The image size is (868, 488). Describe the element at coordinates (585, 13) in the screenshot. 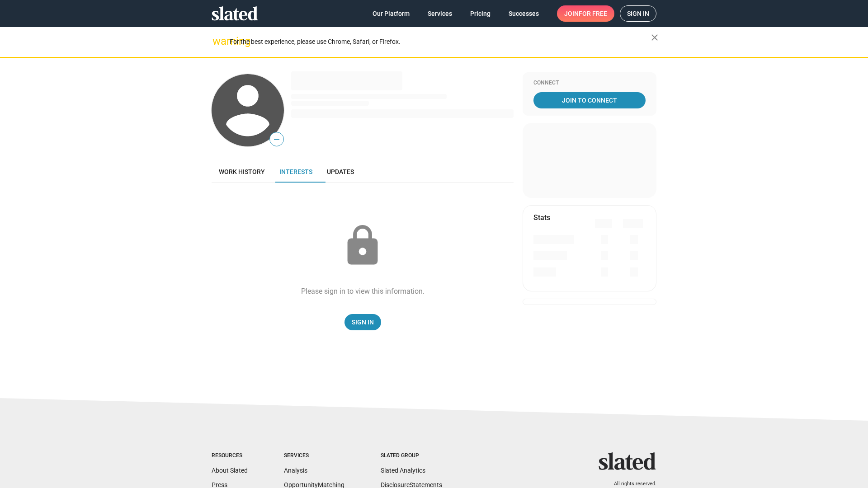

I see `a: Joinfor free` at that location.